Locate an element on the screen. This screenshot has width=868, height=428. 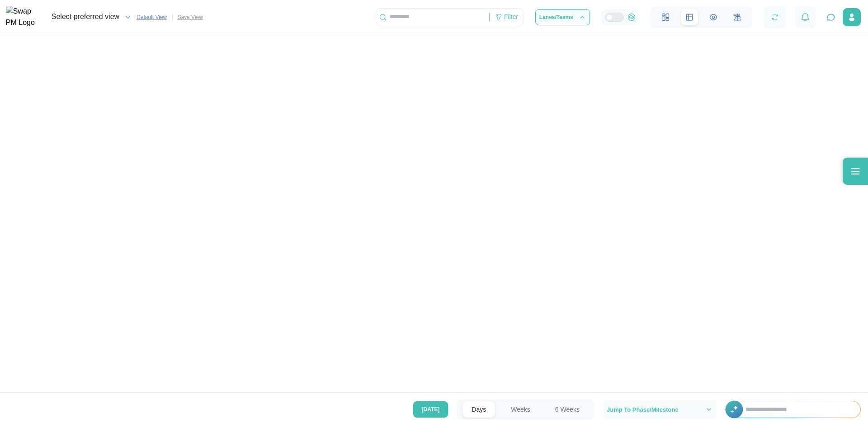
div: Select preferred view is located at coordinates (86, 17).